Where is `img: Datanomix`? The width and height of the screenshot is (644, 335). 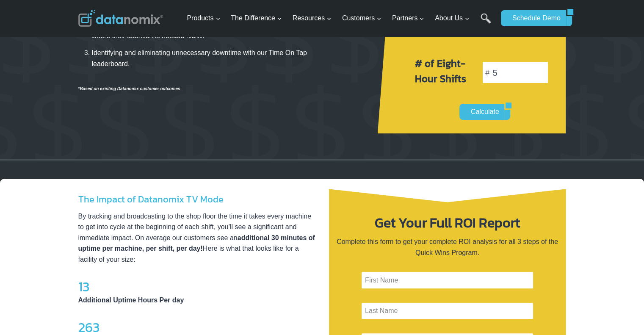 img: Datanomix is located at coordinates (121, 18).